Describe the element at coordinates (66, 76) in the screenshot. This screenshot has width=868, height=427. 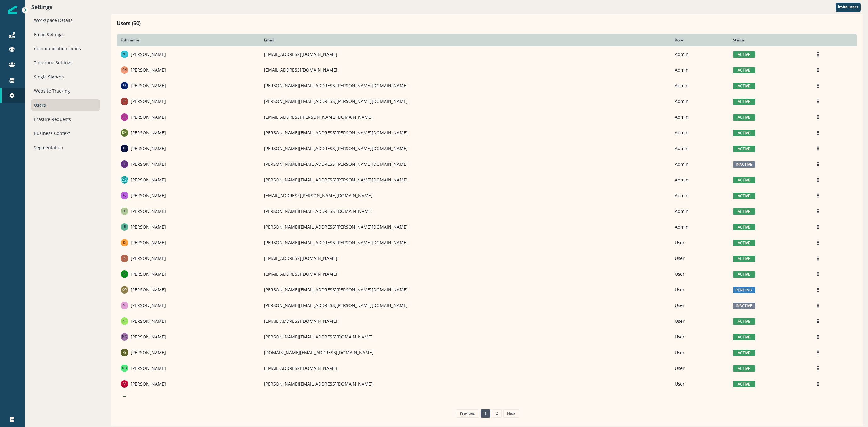
I see `div: Single Sign-on` at that location.